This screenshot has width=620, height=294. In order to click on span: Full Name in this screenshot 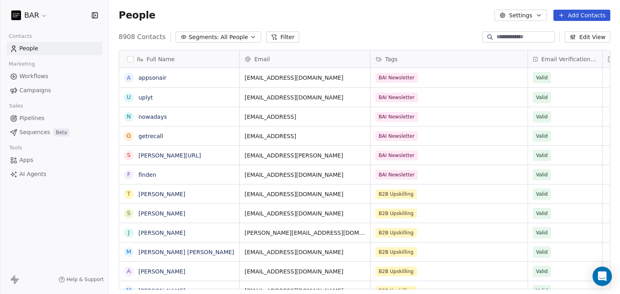, I will do `click(161, 59)`.